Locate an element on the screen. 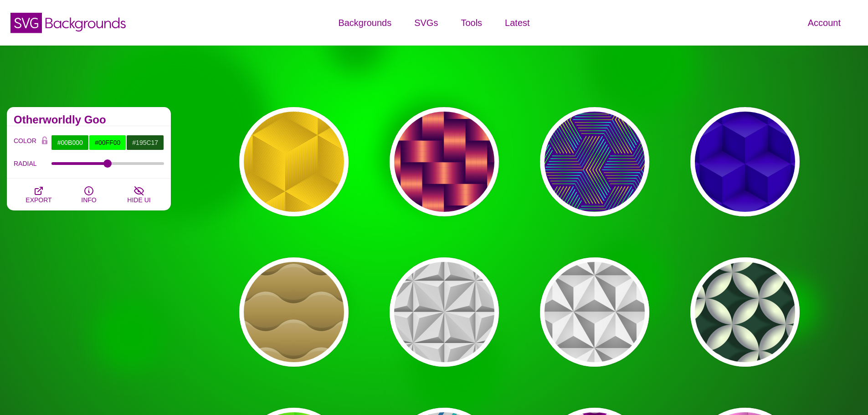 Image resolution: width=868 pixels, height=415 pixels. button: HIDE UI is located at coordinates (139, 195).